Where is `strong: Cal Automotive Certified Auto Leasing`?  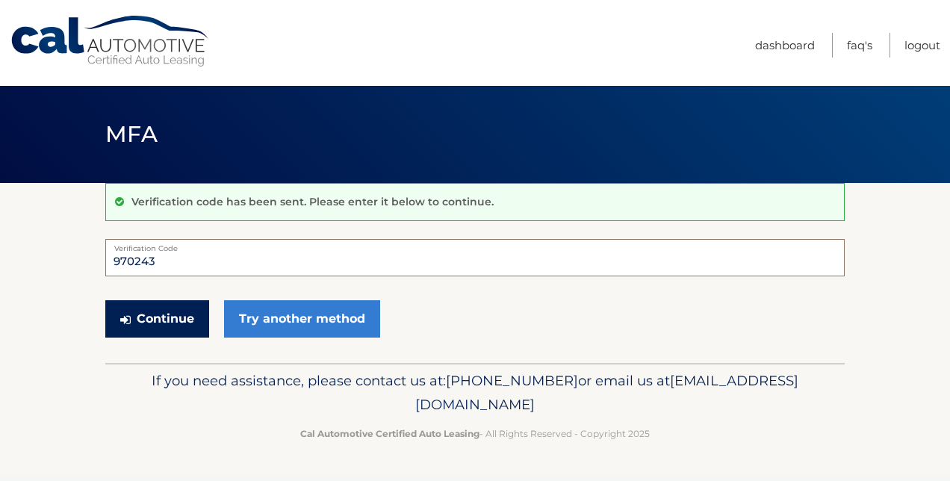 strong: Cal Automotive Certified Auto Leasing is located at coordinates (390, 433).